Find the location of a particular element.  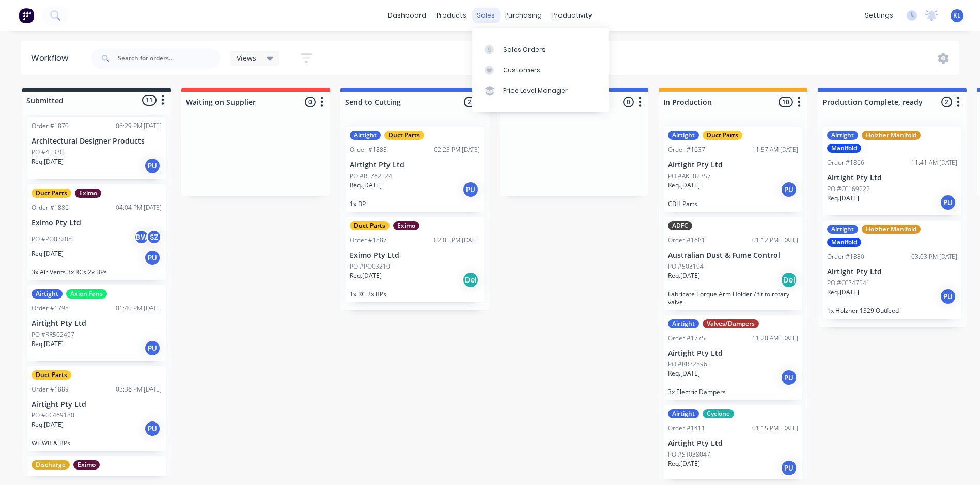

div: Order #1887 is located at coordinates (369, 240).